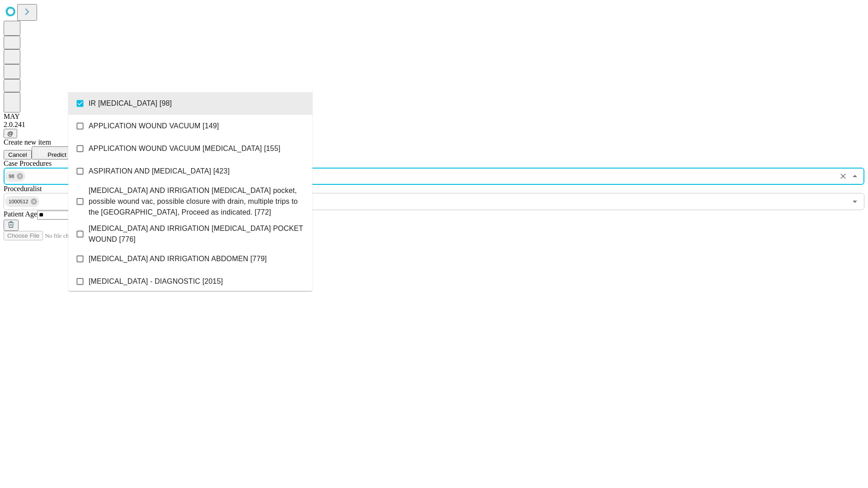 Image resolution: width=868 pixels, height=488 pixels. Describe the element at coordinates (57, 155) in the screenshot. I see `span: Predict` at that location.